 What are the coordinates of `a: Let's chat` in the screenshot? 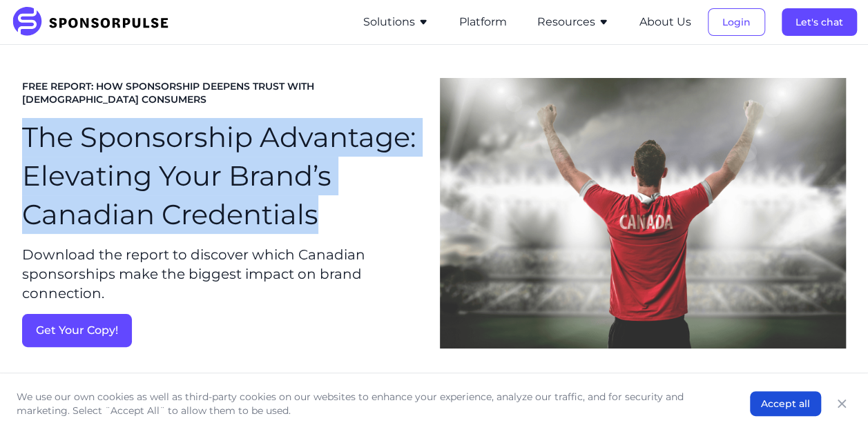 It's located at (819, 22).